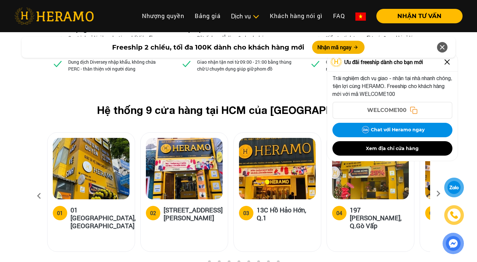 The height and width of the screenshot is (262, 477). Describe the element at coordinates (91, 168) in the screenshot. I see `img: heramo-01-truong-son-quan-tan-binh` at that location.